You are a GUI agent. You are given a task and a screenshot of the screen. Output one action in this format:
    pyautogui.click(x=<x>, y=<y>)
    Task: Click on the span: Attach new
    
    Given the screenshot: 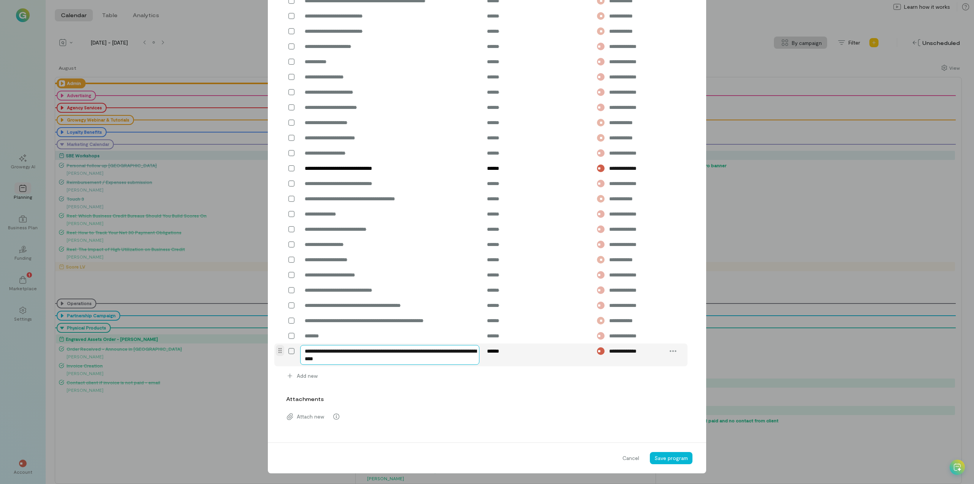 What is the action you would take?
    pyautogui.click(x=311, y=416)
    